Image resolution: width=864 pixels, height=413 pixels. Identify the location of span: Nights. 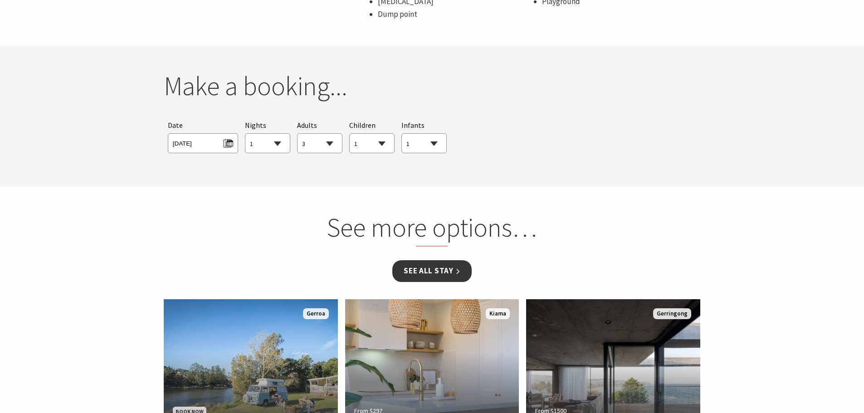
(255, 126).